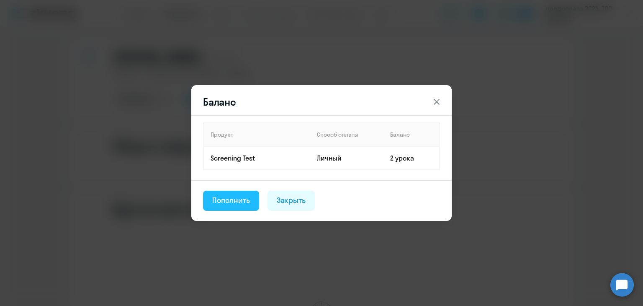  What do you see at coordinates (322, 102) in the screenshot?
I see `header: Баланс` at bounding box center [322, 102].